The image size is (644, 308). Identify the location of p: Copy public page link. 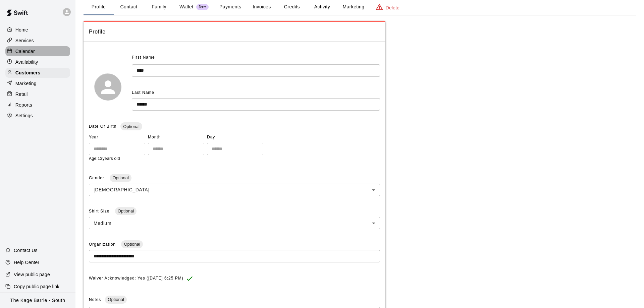
(37, 287).